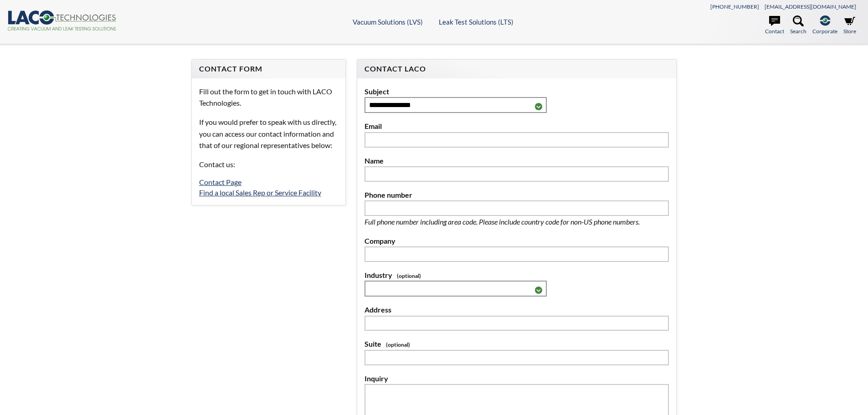 The width and height of the screenshot is (868, 415). What do you see at coordinates (388, 22) in the screenshot?
I see `a: Vacuum Solutions (LVS)` at bounding box center [388, 22].